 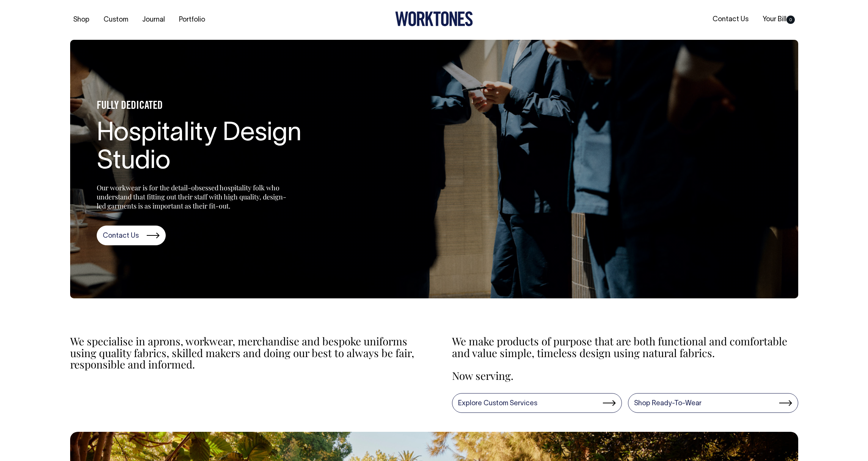 I want to click on p: We make products of purpose that are both functional and comfortable and value simple, timeless d..., so click(x=625, y=348).